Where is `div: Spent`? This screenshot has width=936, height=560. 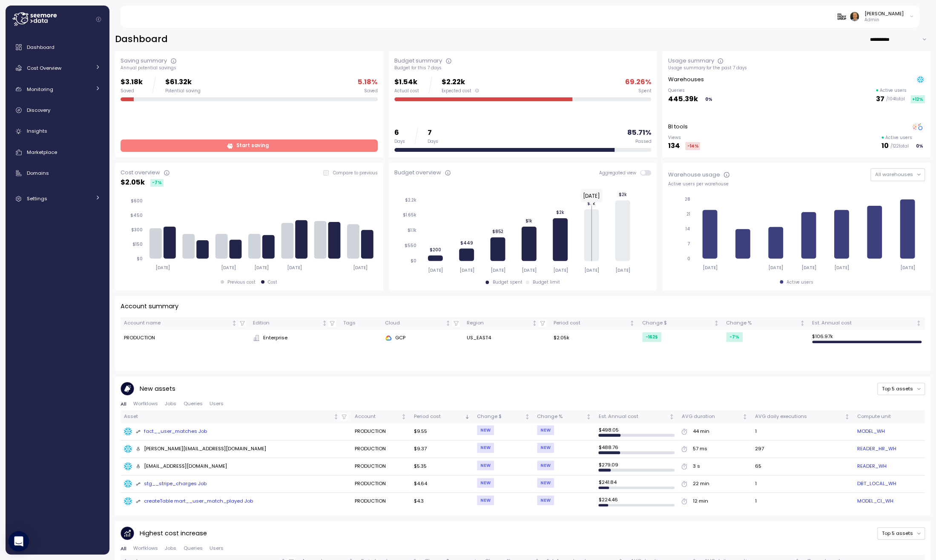 div: Spent is located at coordinates (644, 91).